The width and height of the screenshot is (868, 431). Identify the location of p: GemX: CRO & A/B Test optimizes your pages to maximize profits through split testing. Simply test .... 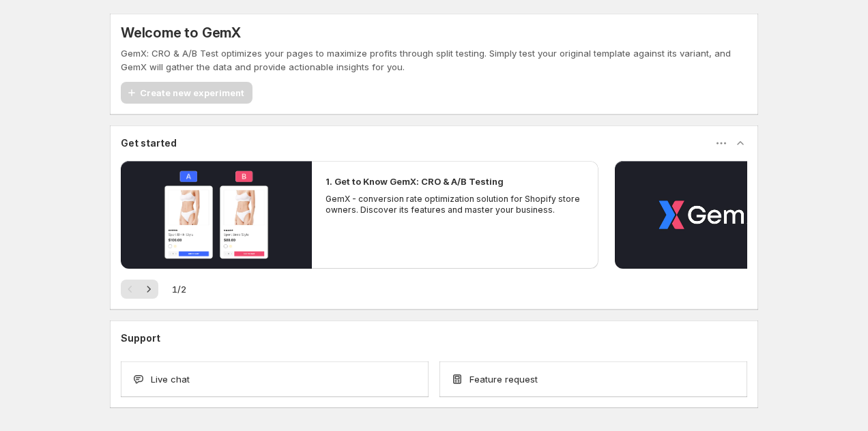
(434, 60).